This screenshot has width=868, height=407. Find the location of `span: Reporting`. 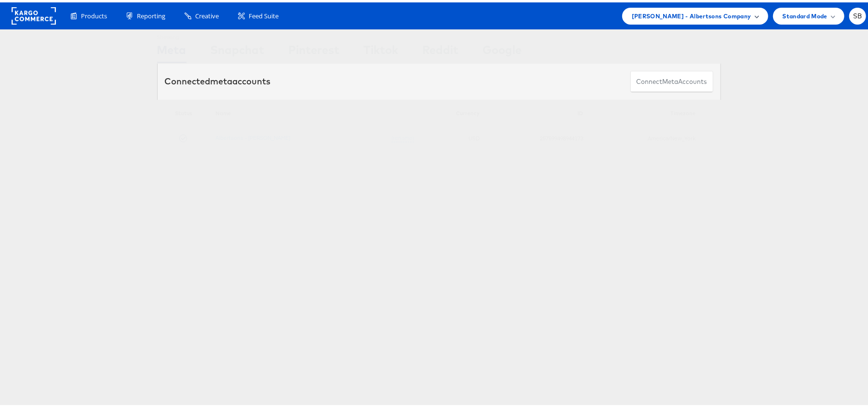

span: Reporting is located at coordinates (151, 13).